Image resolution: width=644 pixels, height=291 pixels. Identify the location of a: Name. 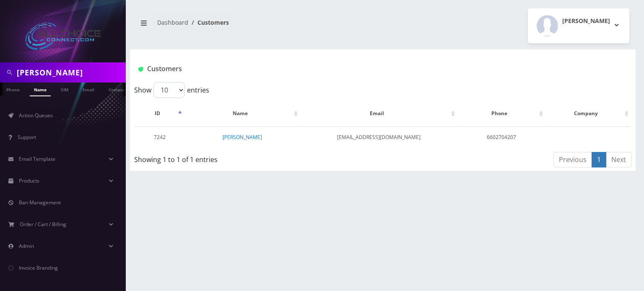
(41, 90).